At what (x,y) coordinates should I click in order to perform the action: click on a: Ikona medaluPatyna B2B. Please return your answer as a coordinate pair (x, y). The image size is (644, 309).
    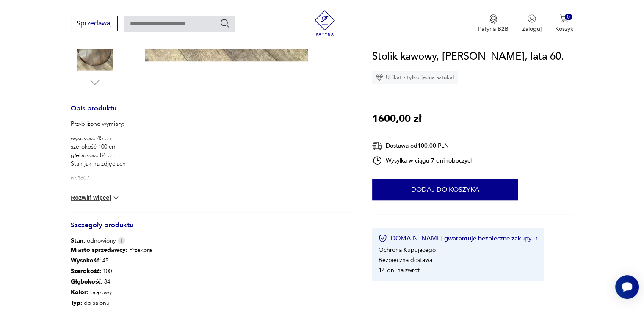
    Looking at the image, I should click on (494, 24).